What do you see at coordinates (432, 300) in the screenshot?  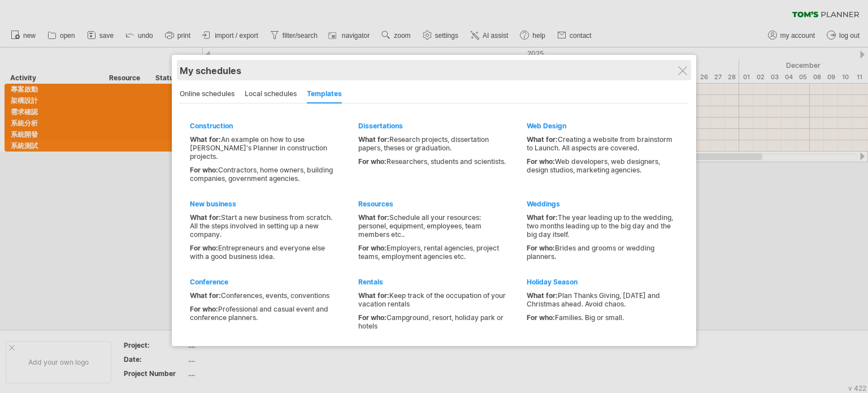 I see `div: Keep track of the occupation of your vacation rentals` at bounding box center [432, 300].